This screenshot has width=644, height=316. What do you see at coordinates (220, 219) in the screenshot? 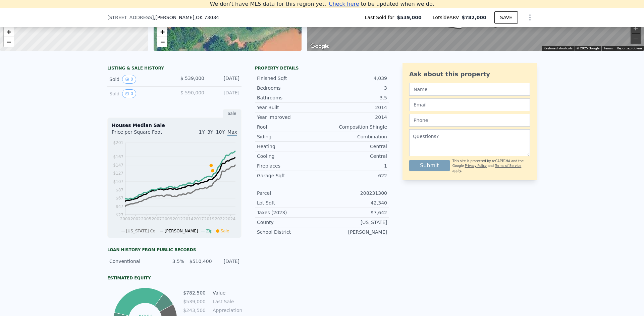
I see `tspan: 2022` at bounding box center [220, 219].